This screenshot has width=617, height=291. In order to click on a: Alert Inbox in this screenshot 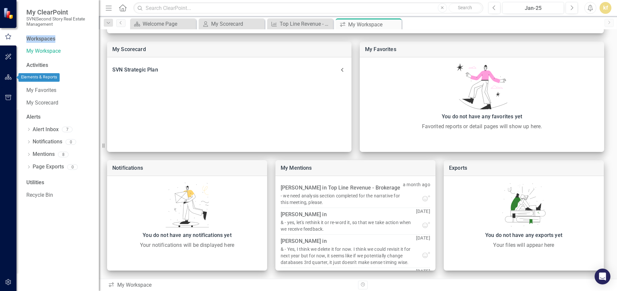, I will do `click(45, 129)`.